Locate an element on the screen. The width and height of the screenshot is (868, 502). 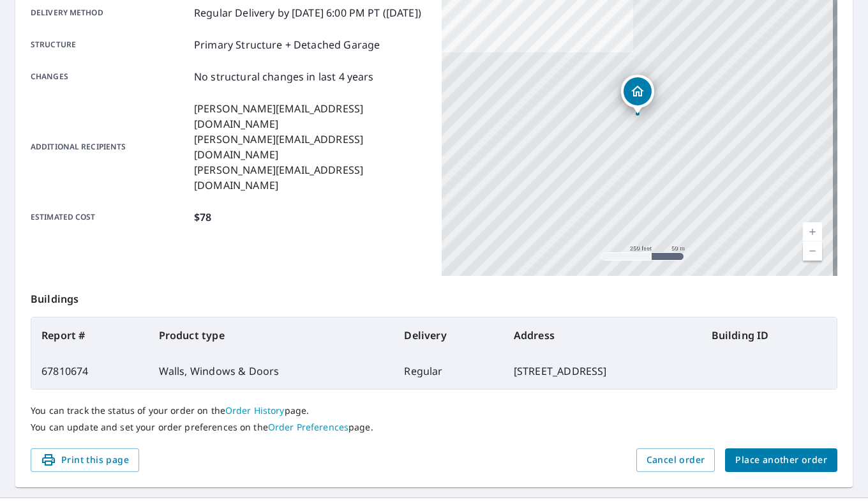
span: Cancel order is located at coordinates (676, 460).